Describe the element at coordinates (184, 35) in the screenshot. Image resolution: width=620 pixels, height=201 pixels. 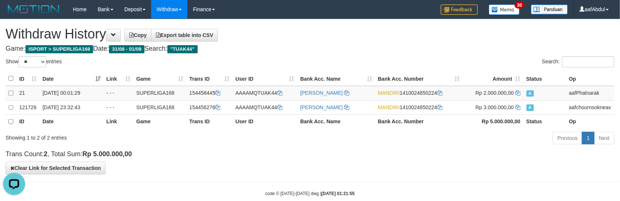
I see `a: Export table into CSV` at that location.